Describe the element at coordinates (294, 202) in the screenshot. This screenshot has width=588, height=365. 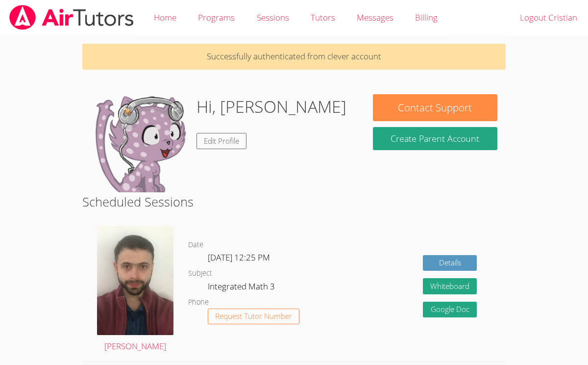
I see `h2: Scheduled Sessions` at that location.